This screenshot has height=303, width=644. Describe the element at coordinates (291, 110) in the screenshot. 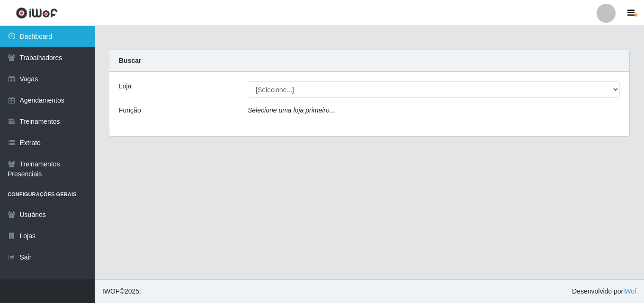

I see `i: Selecione uma loja primeiro...` at that location.